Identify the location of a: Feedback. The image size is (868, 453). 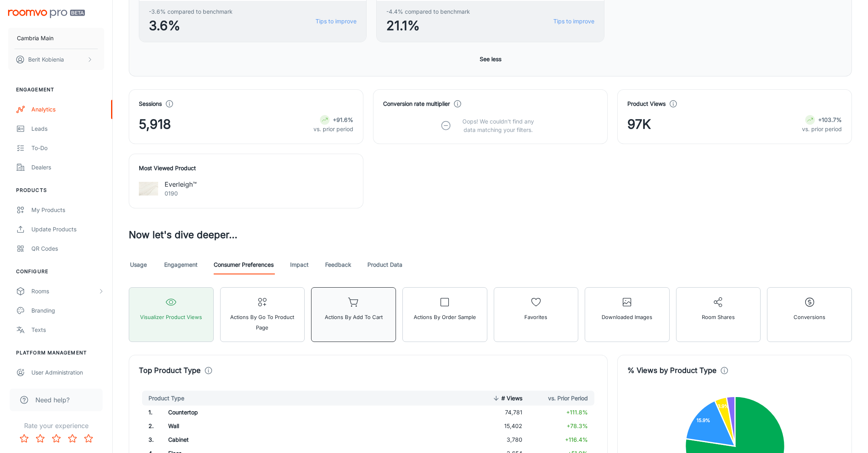
(338, 265).